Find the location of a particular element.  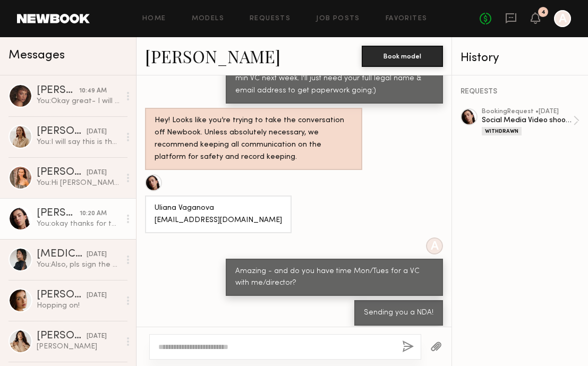

a: Requests is located at coordinates (270, 19).